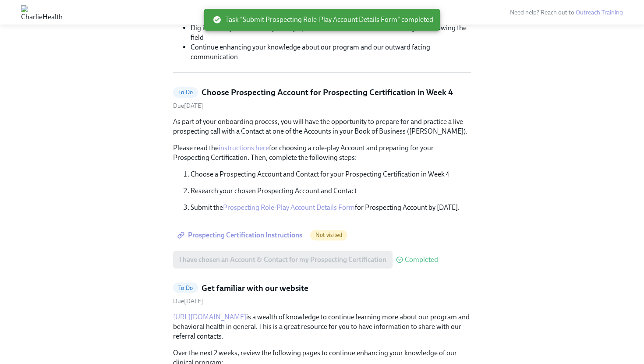 Image resolution: width=644 pixels, height=364 pixels. Describe the element at coordinates (327, 93) in the screenshot. I see `h5: Choose Prospecting Account for Prospecting Certification in Week 4` at that location.